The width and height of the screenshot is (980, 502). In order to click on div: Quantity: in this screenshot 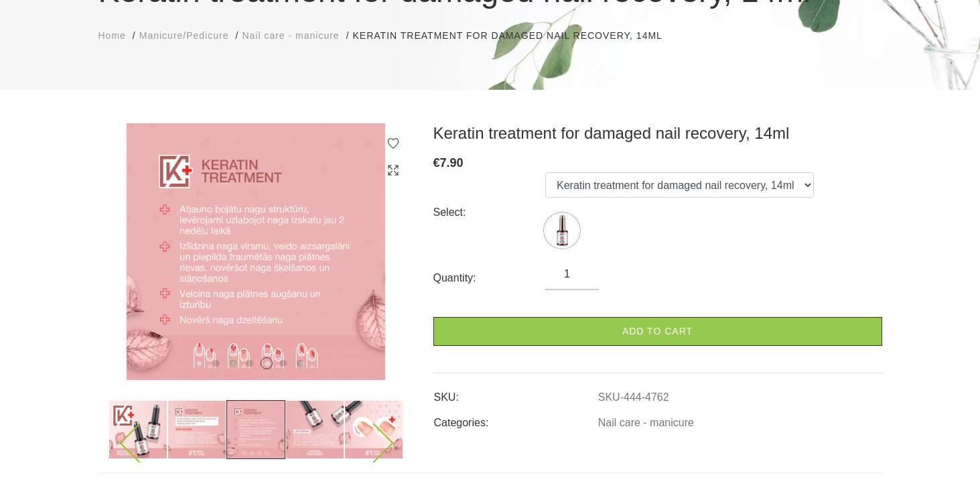, I will do `click(490, 278)`.